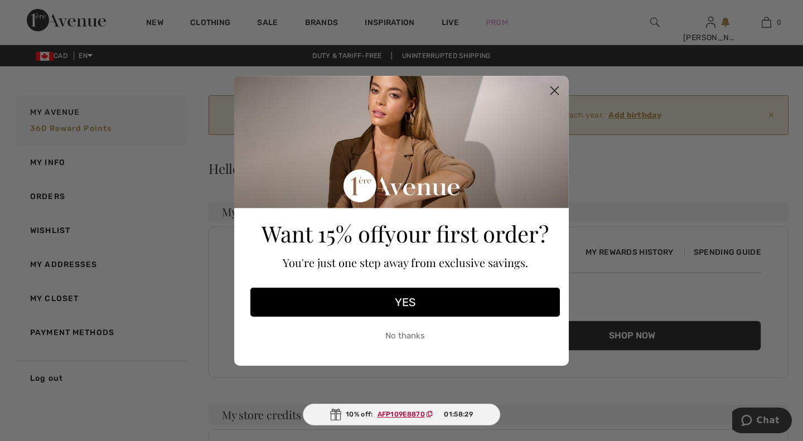 The height and width of the screenshot is (441, 803). What do you see at coordinates (467, 233) in the screenshot?
I see `span: your first order?` at bounding box center [467, 233].